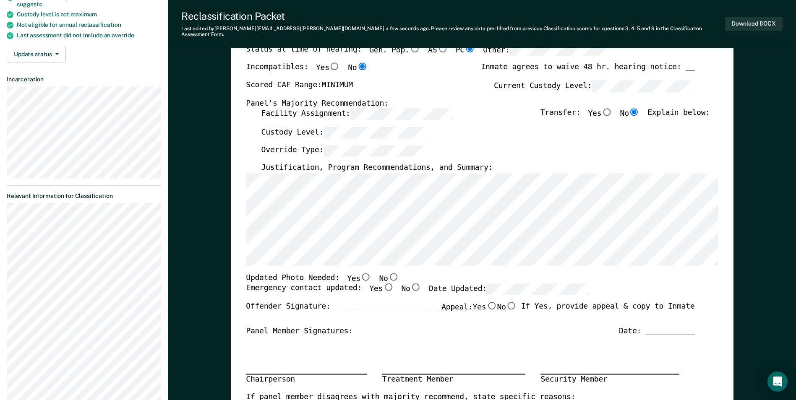 Image resolution: width=796 pixels, height=400 pixels. I want to click on label: Override Type:, so click(344, 150).